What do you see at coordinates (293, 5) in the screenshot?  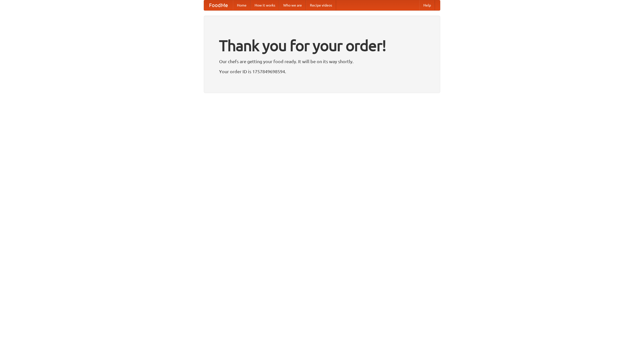 I see `a: Who we are` at bounding box center [293, 5].